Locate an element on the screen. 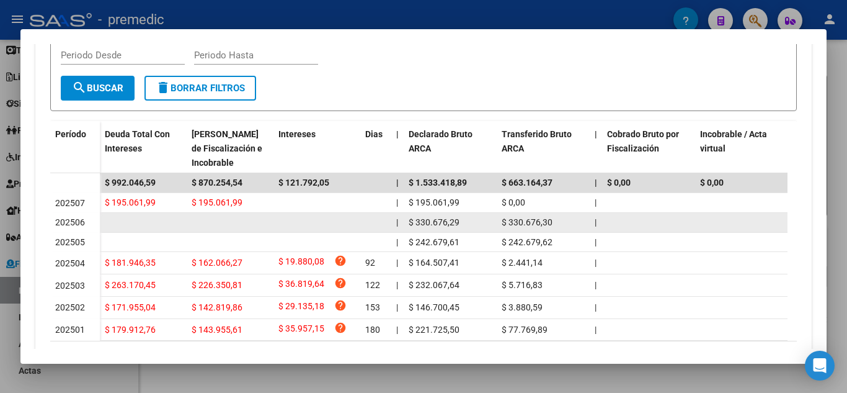 The width and height of the screenshot is (847, 393). span: Deuda Total Con Intereses is located at coordinates (137, 141).